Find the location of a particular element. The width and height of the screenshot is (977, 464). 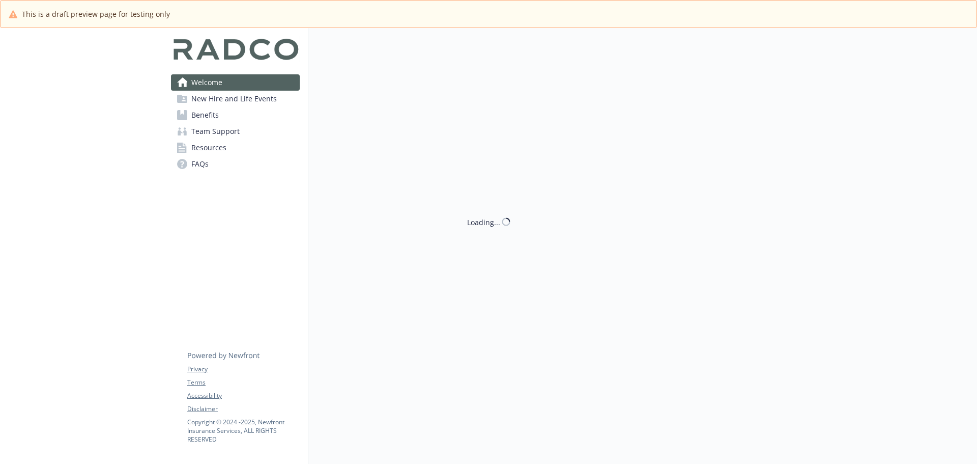

span: Welcome is located at coordinates (207, 82).